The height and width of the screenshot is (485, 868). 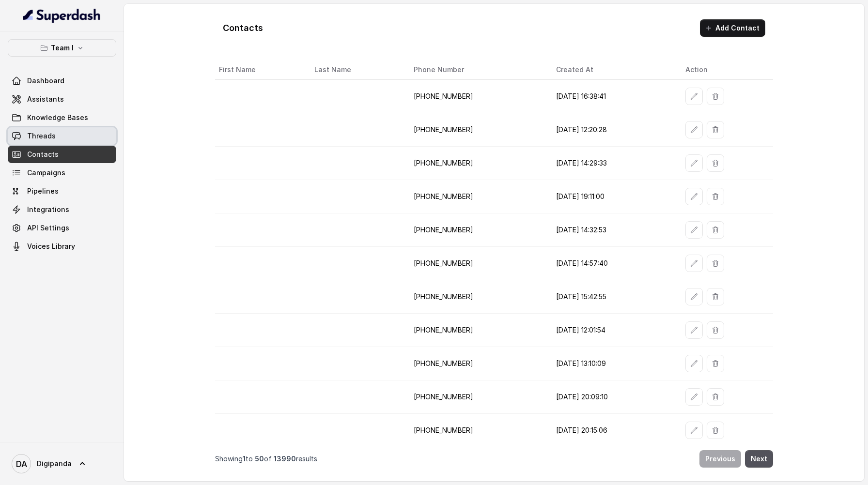 What do you see at coordinates (261, 70) in the screenshot?
I see `th: First Name` at bounding box center [261, 70].